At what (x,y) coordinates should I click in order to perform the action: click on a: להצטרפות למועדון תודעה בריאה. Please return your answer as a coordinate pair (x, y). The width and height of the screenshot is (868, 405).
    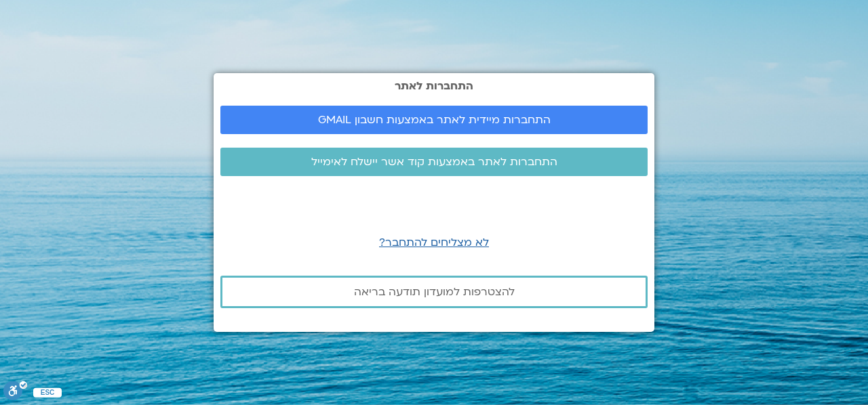
    Looking at the image, I should click on (434, 293).